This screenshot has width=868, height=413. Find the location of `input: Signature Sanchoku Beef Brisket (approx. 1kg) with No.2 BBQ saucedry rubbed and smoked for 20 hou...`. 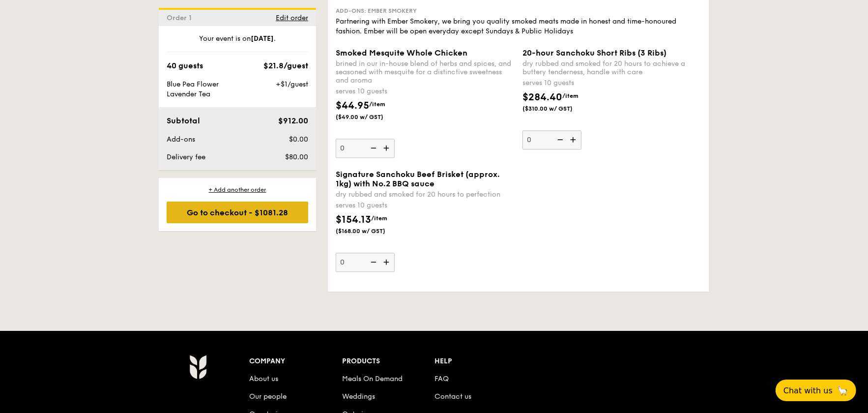

input: Signature Sanchoku Beef Brisket (approx. 1kg) with No.2 BBQ saucedry rubbed and smoked for 20 hou... is located at coordinates (365, 262).